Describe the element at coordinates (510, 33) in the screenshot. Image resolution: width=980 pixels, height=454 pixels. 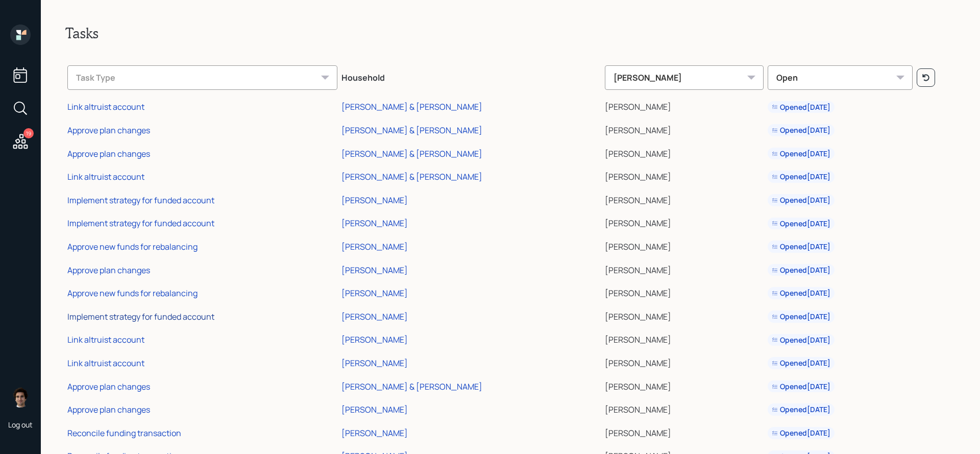
I see `h2: Tasks` at that location.